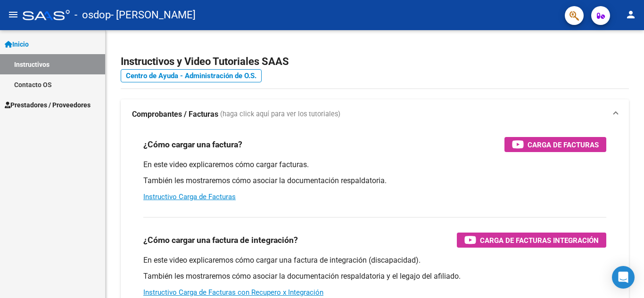 Image resolution: width=644 pixels, height=298 pixels. Describe the element at coordinates (375, 165) in the screenshot. I see `p: En este video explicaremos cómo cargar facturas.` at that location.